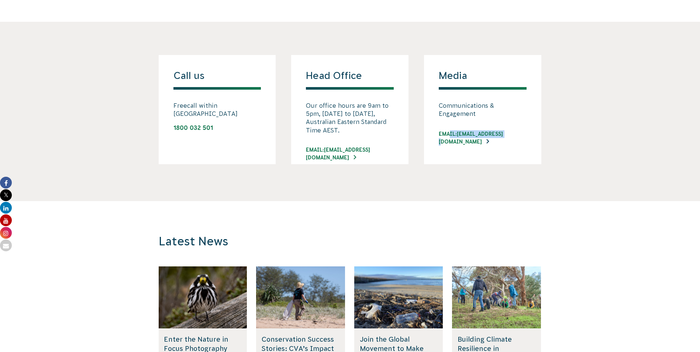  What do you see at coordinates (350, 80) in the screenshot?
I see `h4: Head Office` at bounding box center [350, 80].